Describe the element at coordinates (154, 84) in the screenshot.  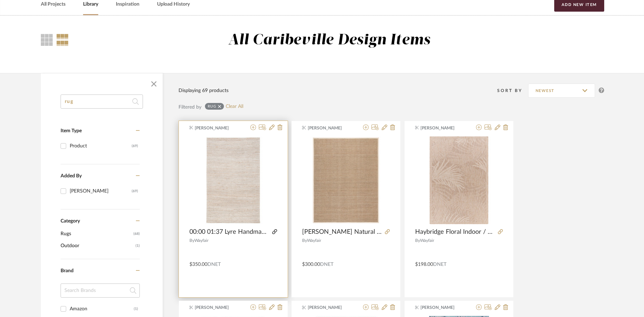
I see `button: Close` at that location.